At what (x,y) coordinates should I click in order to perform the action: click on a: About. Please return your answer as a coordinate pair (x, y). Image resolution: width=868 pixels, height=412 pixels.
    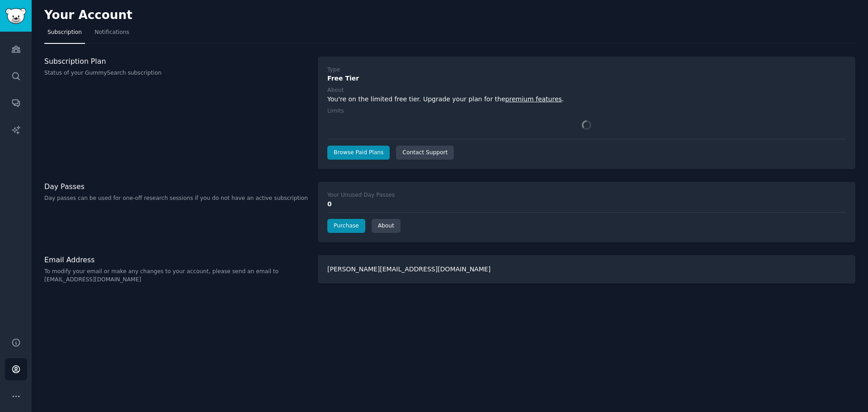
    Looking at the image, I should click on (386, 226).